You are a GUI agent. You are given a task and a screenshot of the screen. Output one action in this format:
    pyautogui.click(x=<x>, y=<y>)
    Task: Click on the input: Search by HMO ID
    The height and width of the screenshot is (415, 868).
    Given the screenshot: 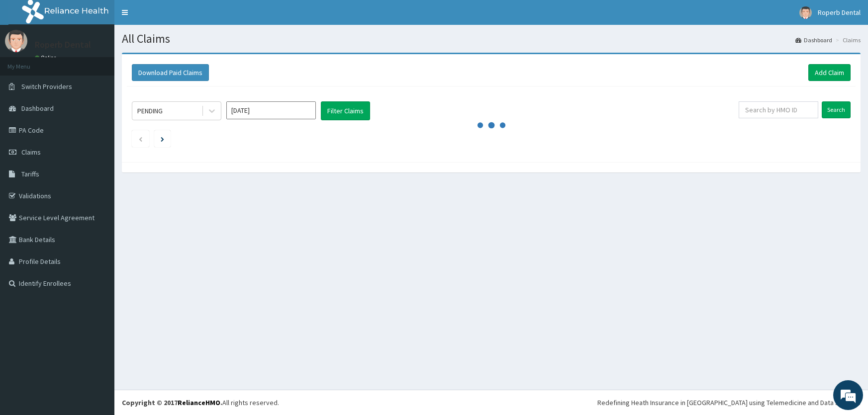 What is the action you would take?
    pyautogui.click(x=778, y=110)
    